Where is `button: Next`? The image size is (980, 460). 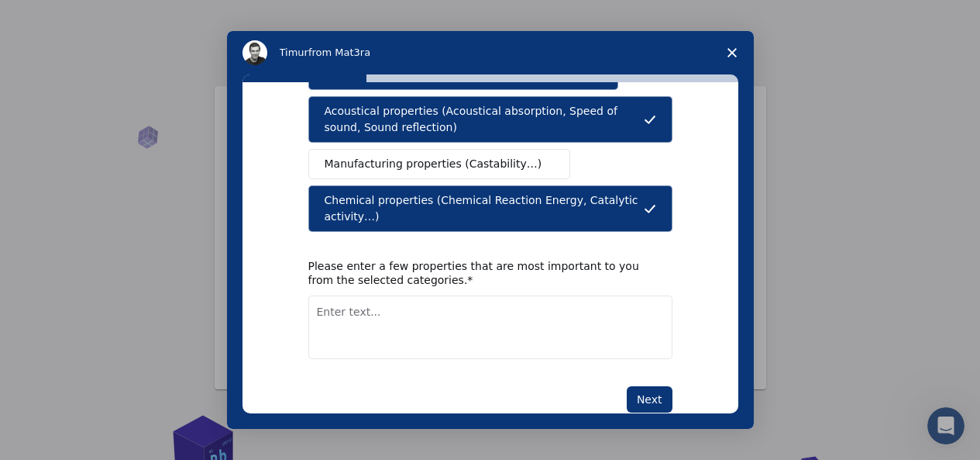 button: Next is located at coordinates (649, 400).